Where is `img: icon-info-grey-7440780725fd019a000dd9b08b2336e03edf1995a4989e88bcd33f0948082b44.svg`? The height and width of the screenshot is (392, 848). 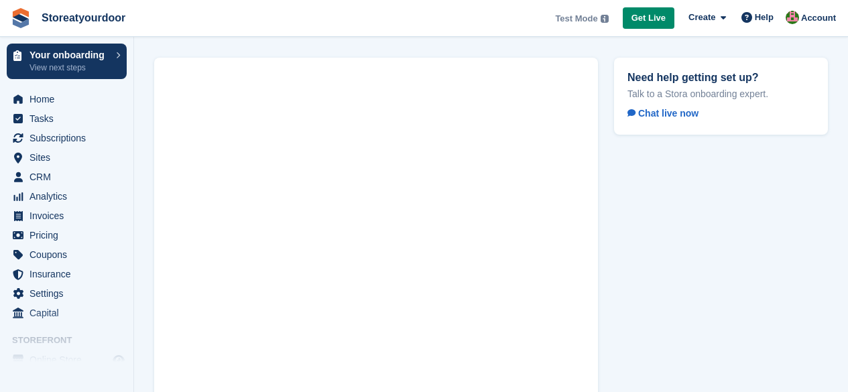
img: icon-info-grey-7440780725fd019a000dd9b08b2336e03edf1995a4989e88bcd33f0948082b44.svg is located at coordinates (604, 19).